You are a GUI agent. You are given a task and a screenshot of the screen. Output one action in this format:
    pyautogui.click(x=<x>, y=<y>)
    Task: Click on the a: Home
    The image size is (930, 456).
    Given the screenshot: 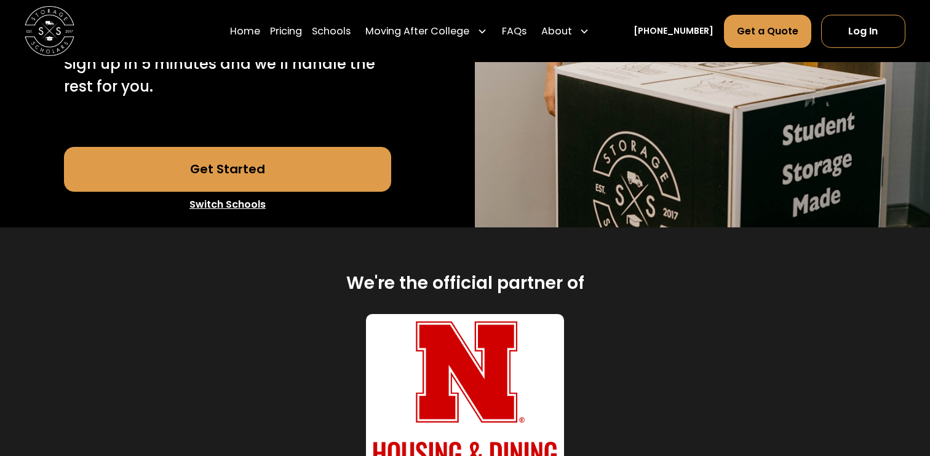 What is the action you would take?
    pyautogui.click(x=245, y=31)
    